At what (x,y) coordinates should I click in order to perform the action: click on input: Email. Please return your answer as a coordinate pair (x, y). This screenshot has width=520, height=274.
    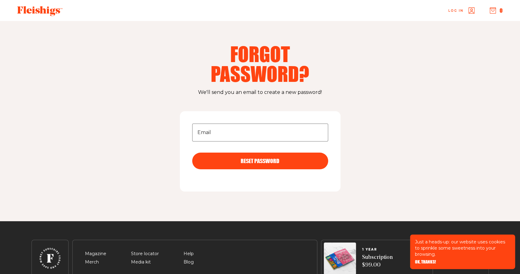
    Looking at the image, I should click on (260, 133).